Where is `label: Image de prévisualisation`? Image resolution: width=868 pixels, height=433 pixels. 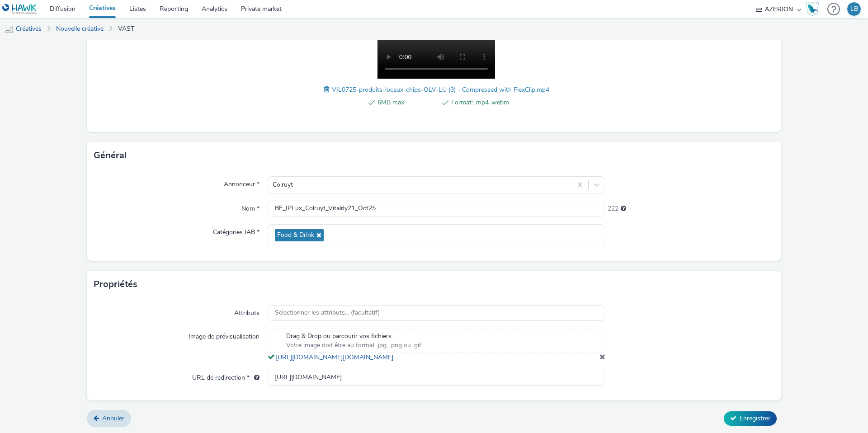 label: Image de prévisualisation is located at coordinates (224, 335).